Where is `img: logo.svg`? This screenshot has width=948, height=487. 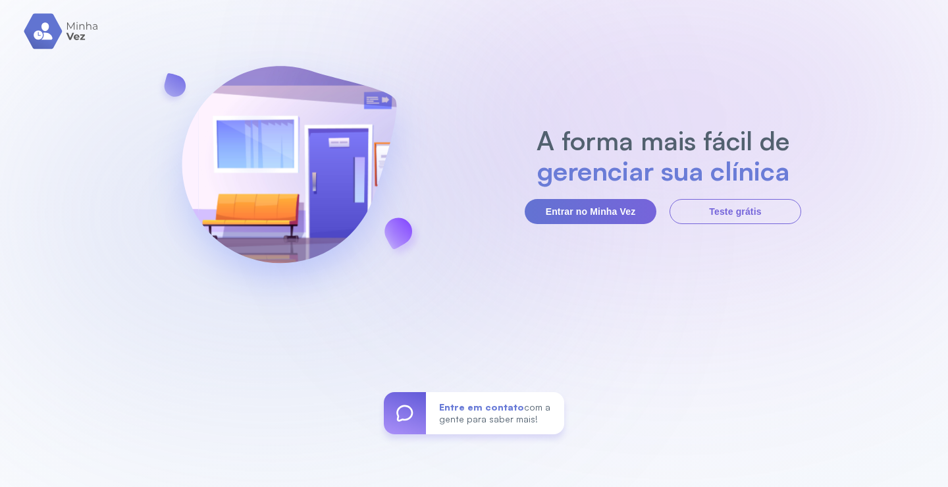 img: logo.svg is located at coordinates (61, 31).